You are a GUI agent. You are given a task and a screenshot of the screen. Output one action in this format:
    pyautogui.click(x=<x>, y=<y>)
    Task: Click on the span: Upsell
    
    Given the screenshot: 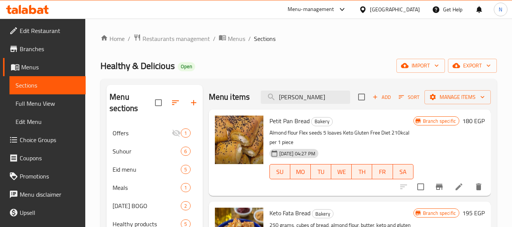 What is the action you would take?
    pyautogui.click(x=50, y=213)
    